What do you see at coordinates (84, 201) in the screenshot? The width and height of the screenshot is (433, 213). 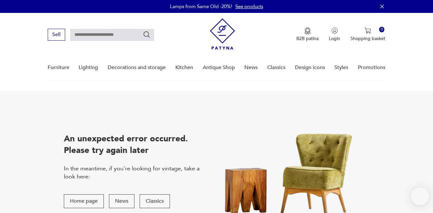 I see `button: Home page` at bounding box center [84, 201].